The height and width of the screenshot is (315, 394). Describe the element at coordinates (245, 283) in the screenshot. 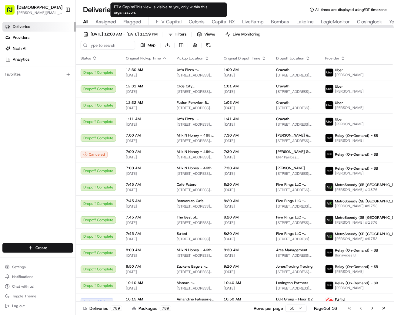

I see `span: 10:40 AM` at that location.